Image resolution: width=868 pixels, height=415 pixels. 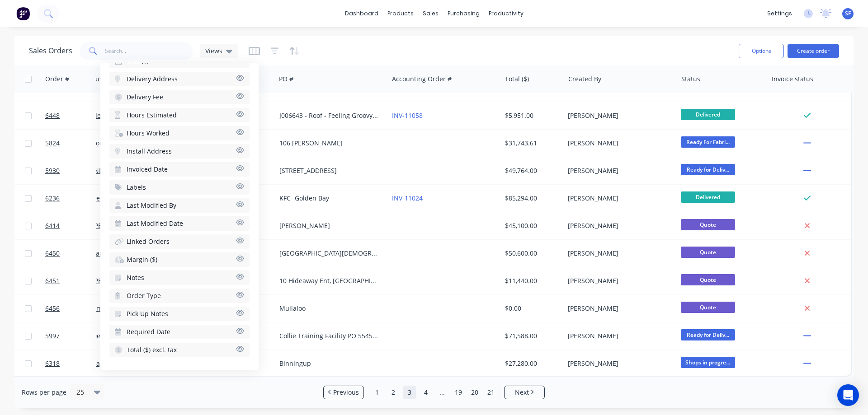 I want to click on span: Last Modified By, so click(x=152, y=205).